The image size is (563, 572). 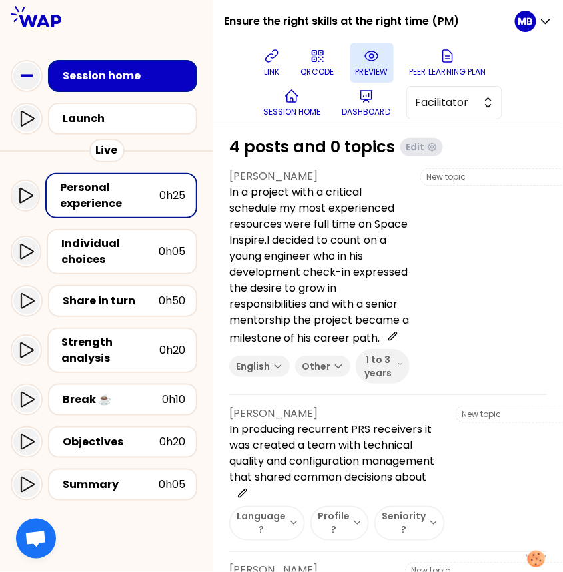 I want to click on span: Facilitator, so click(x=445, y=103).